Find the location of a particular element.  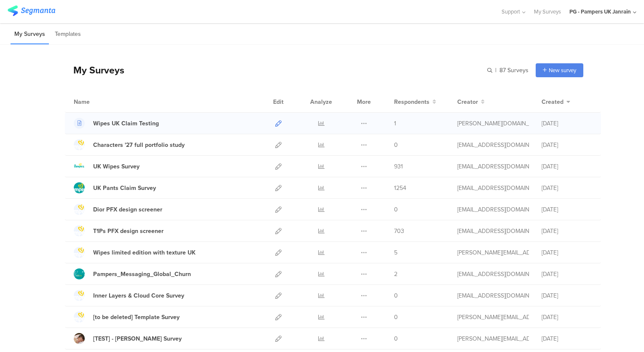

div: Analyze is located at coordinates (321, 102).